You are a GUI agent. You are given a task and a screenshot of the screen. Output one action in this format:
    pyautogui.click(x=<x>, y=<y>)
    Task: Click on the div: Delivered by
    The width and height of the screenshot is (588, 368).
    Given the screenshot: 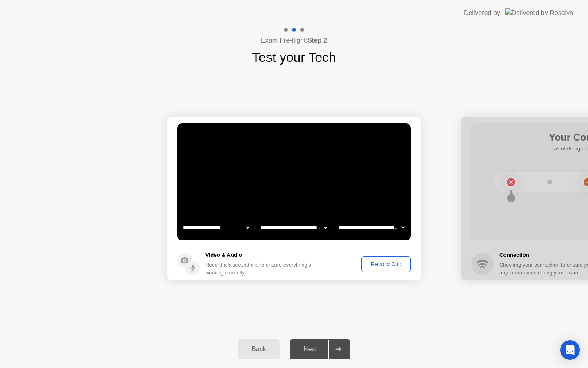 What is the action you would take?
    pyautogui.click(x=482, y=13)
    